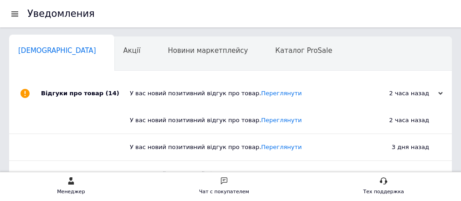 The height and width of the screenshot is (201, 461). What do you see at coordinates (132, 51) in the screenshot?
I see `span: Акції` at bounding box center [132, 51].